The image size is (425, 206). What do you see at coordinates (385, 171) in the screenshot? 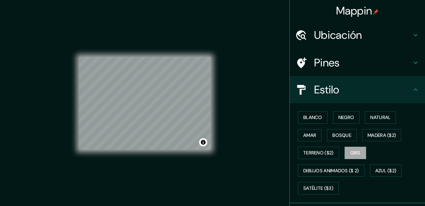
I see `font: Azul ($2)` at bounding box center [385, 171].